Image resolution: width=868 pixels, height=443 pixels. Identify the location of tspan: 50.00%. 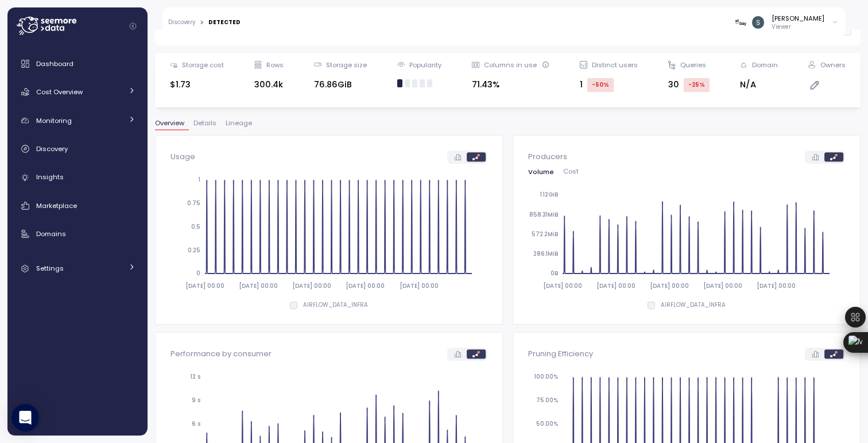
(547, 423).